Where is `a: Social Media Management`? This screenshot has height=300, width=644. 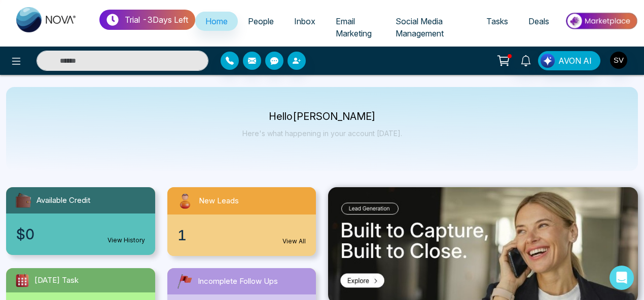
a: Social Media Management is located at coordinates (431, 28).